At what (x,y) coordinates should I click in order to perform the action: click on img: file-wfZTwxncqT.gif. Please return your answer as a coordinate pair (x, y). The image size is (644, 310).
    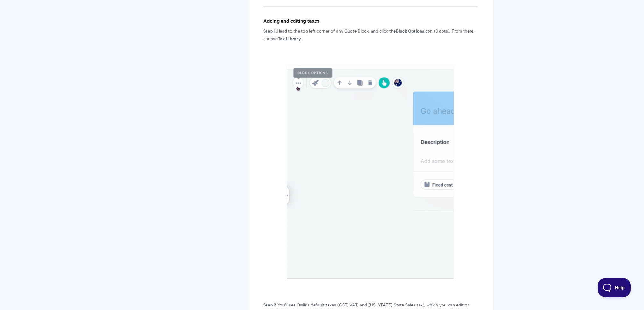
    Looking at the image, I should click on (370, 172).